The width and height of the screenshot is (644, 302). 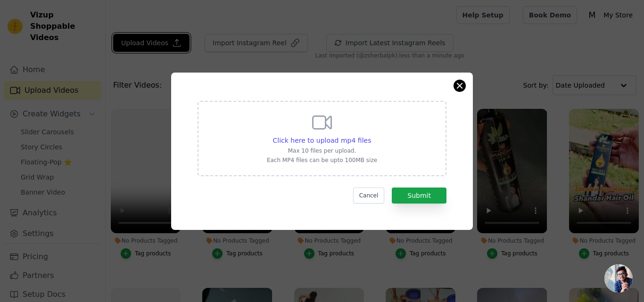 I want to click on p: Max 10 files per upload., so click(x=322, y=151).